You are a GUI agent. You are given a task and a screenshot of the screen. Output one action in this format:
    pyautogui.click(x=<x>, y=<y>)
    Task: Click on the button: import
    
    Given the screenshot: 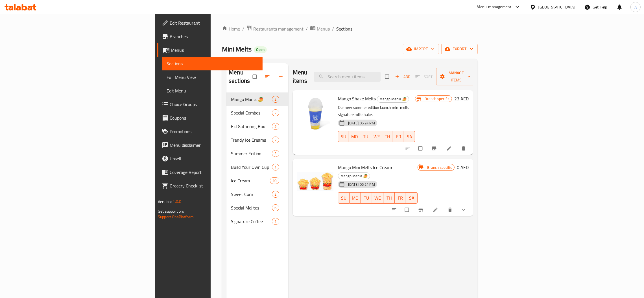 What is the action you would take?
    pyautogui.click(x=421, y=49)
    